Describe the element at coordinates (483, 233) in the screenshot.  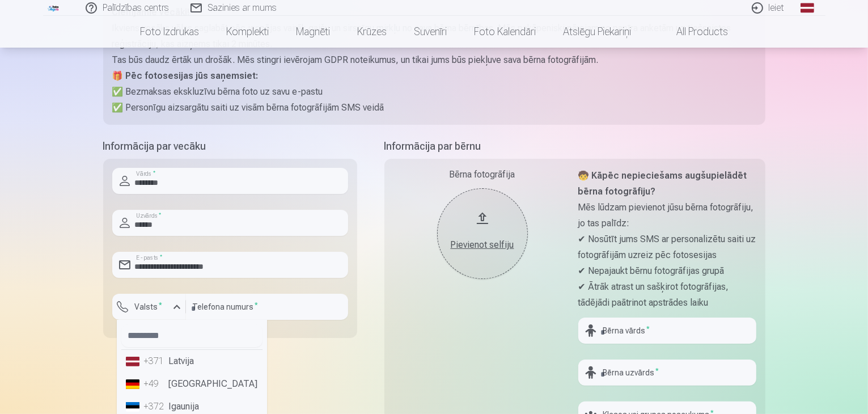
I see `button: Pievienot selfiju` at that location.